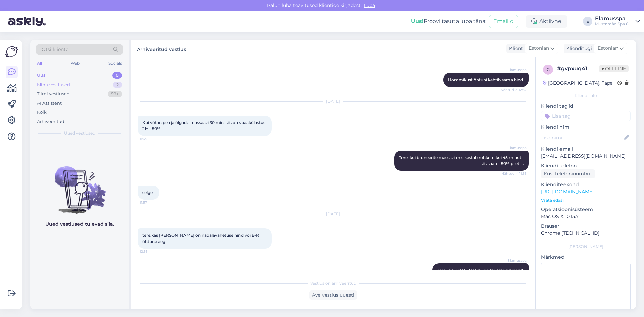 The image size is (644, 317). Describe the element at coordinates (585, 96) in the screenshot. I see `div: Kliendi info` at that location.